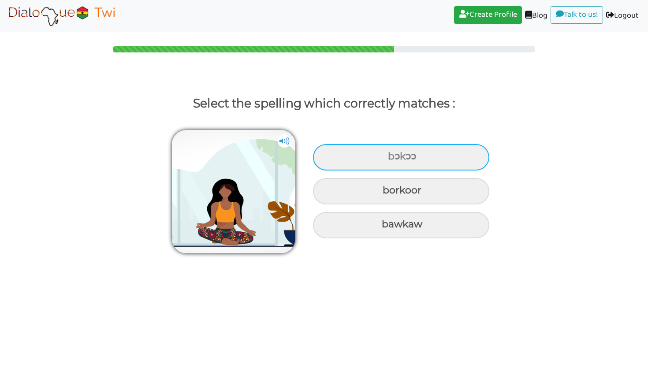  I want to click on img: yoga-calm-girl.png, so click(234, 192).